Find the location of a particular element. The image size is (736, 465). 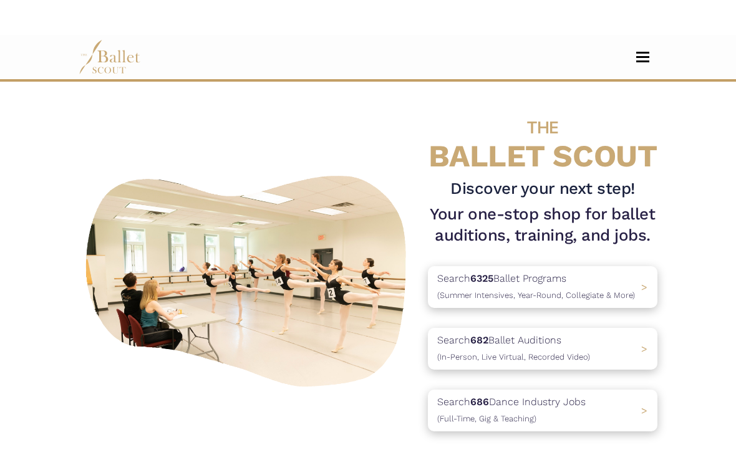

b: 686 is located at coordinates (480, 402).